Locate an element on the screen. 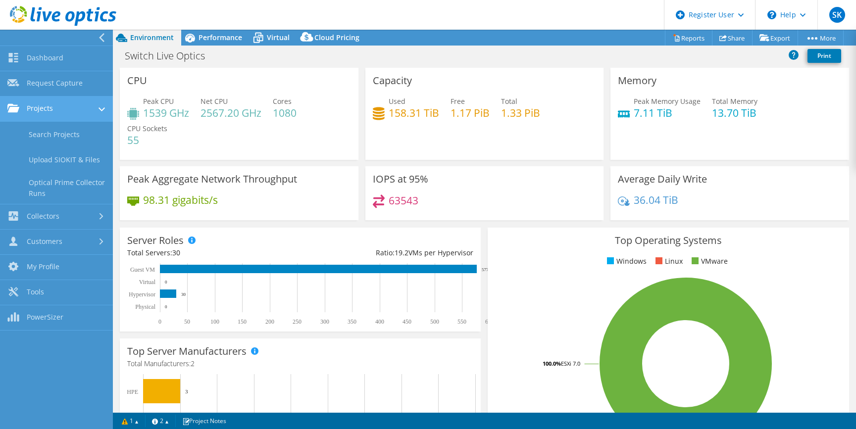  a: Share is located at coordinates (732, 38).